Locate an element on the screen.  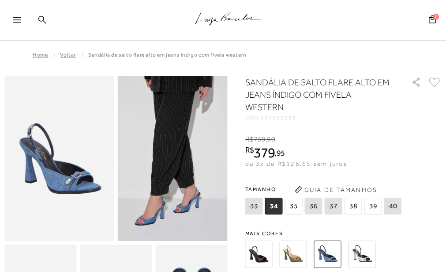
span: Mais cores is located at coordinates (344, 233).